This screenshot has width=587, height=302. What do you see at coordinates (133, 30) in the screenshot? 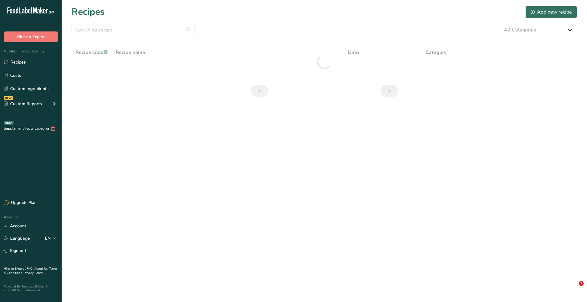
I see `input: Search for recipe` at bounding box center [133, 30].